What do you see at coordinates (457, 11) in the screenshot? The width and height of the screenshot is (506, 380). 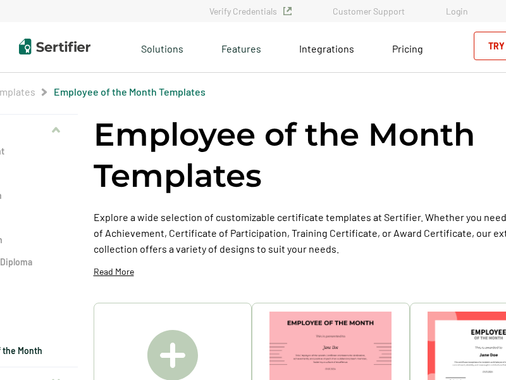 I see `a: Login` at bounding box center [457, 11].